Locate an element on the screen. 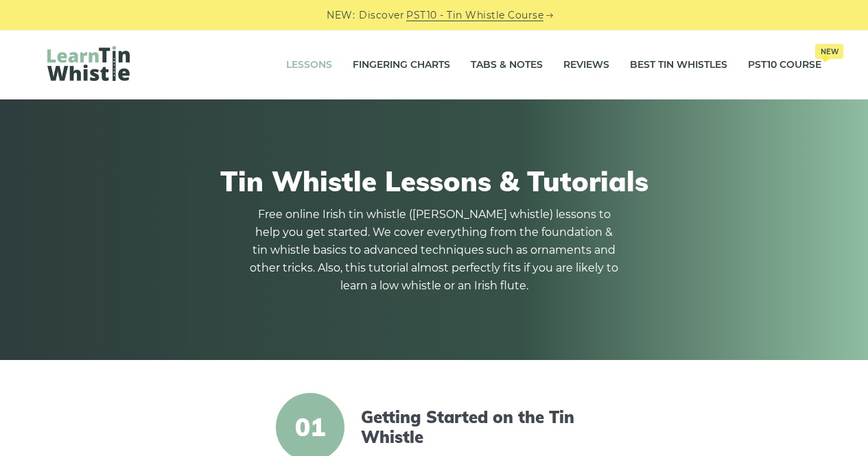 The width and height of the screenshot is (868, 456). a: Best Tin Whistles is located at coordinates (679, 65).